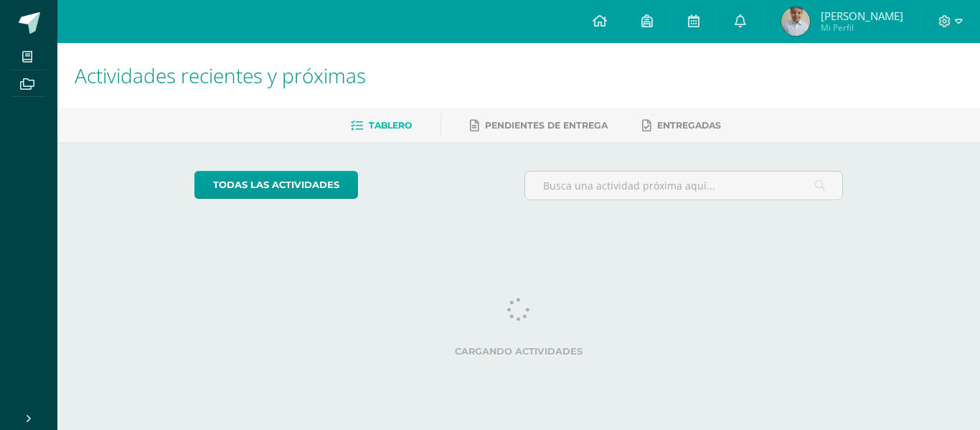 This screenshot has width=980, height=430. What do you see at coordinates (796, 22) in the screenshot?
I see `img: 723fe64d66d8808a89229e34bf026508.png` at bounding box center [796, 22].